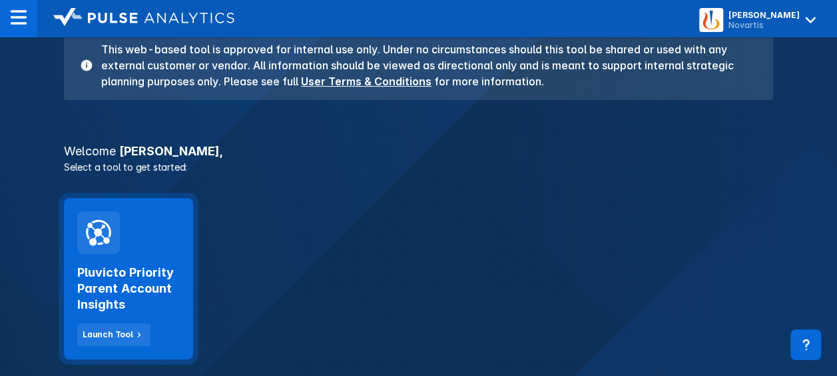 The height and width of the screenshot is (376, 837). Describe the element at coordinates (425, 65) in the screenshot. I see `h3: This web-based tool is approved for internal use only. Under no circumstances should this tool be...` at that location.